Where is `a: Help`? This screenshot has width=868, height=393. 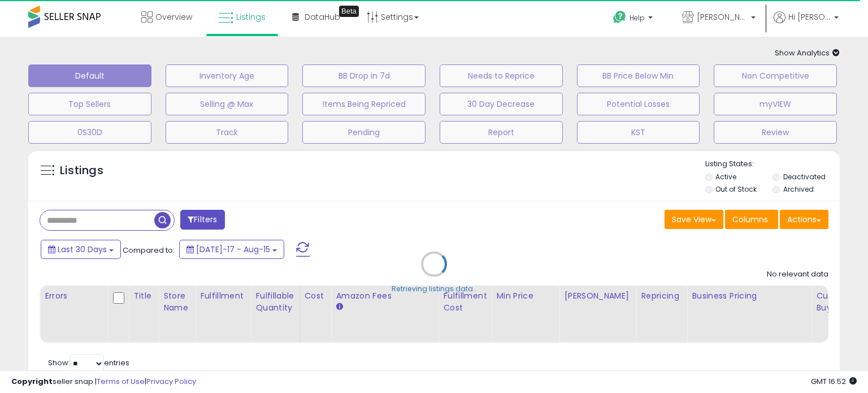 a: Help is located at coordinates (634, 19).